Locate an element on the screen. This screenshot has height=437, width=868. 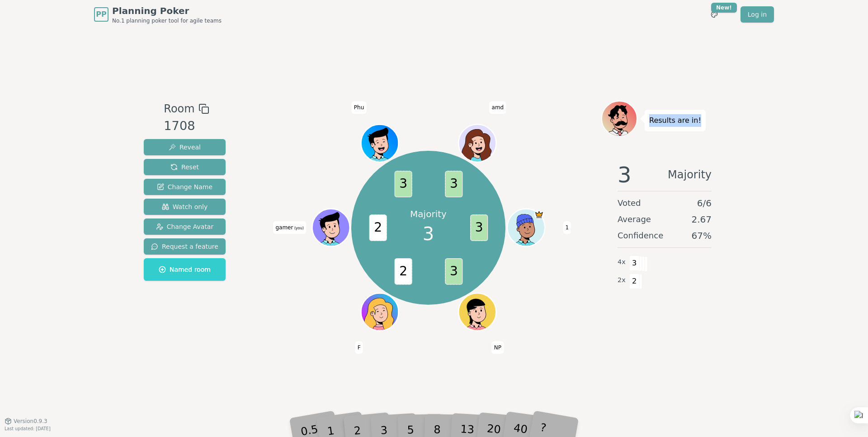
span: Room is located at coordinates (179, 108).